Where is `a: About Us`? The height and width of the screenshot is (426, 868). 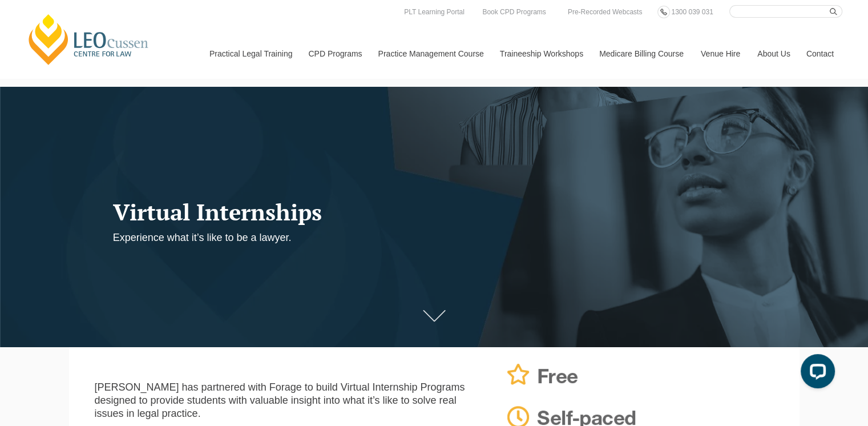 a: About Us is located at coordinates (773, 53).